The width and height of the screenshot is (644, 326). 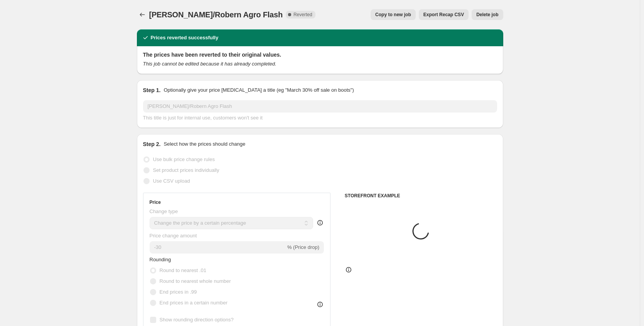 I want to click on span: Copy to new job, so click(x=393, y=15).